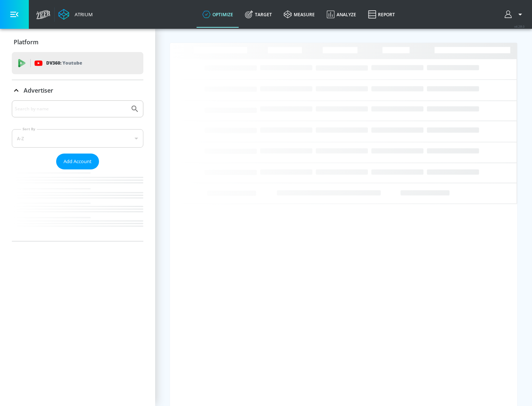 The image size is (532, 406). I want to click on a: Target, so click(258, 15).